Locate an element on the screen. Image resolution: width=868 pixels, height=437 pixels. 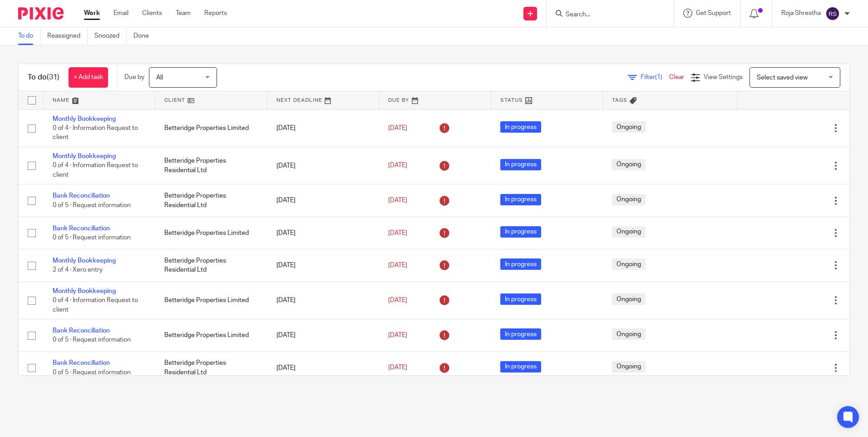
span: Select saved view is located at coordinates (782, 78).